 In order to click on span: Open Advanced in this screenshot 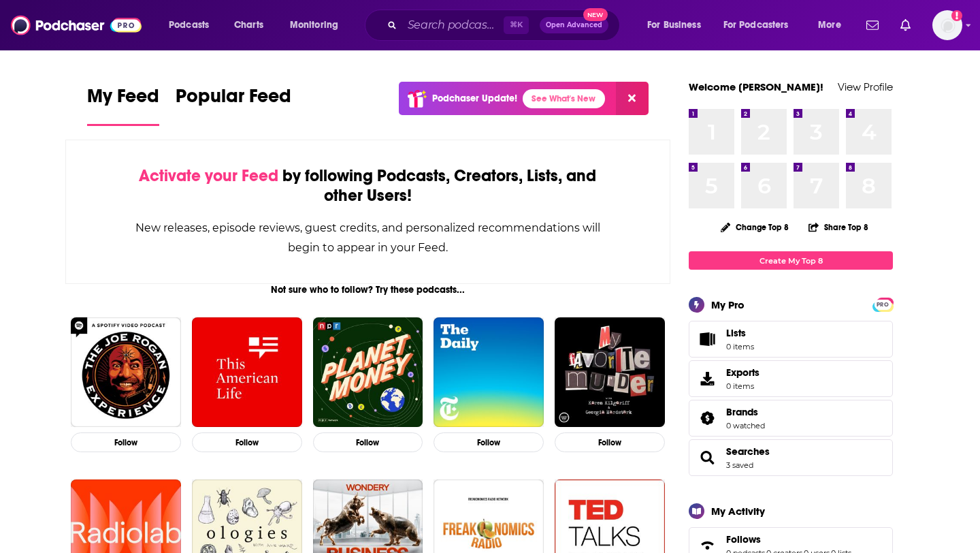, I will do `click(574, 25)`.